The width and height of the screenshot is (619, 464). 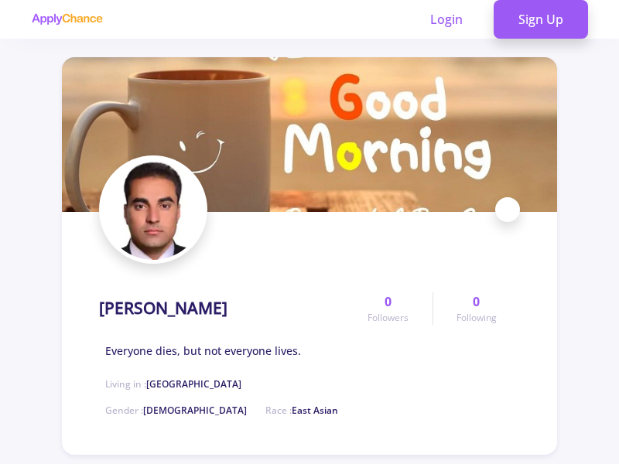 What do you see at coordinates (67, 19) in the screenshot?
I see `img: applychance logo text only` at bounding box center [67, 19].